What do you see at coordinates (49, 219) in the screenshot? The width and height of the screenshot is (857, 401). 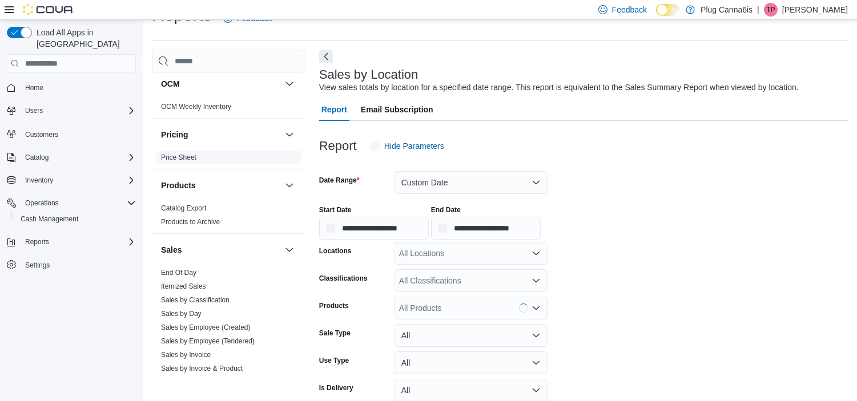 I see `a: Cash Management` at bounding box center [49, 219].